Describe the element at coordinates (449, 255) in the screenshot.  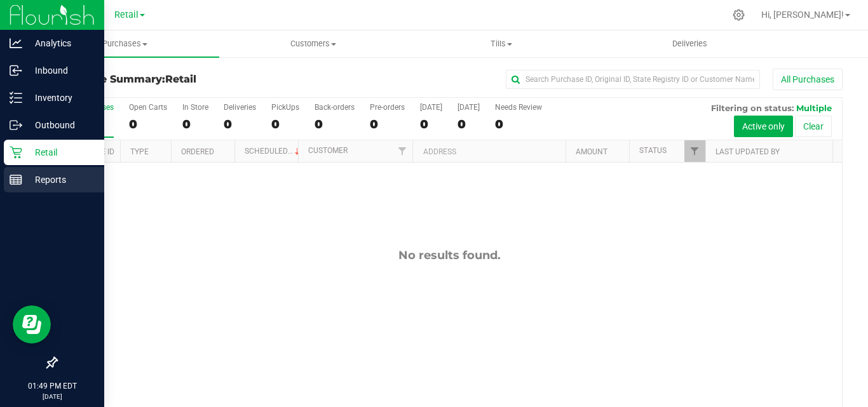
I see `div: No results found.` at that location.